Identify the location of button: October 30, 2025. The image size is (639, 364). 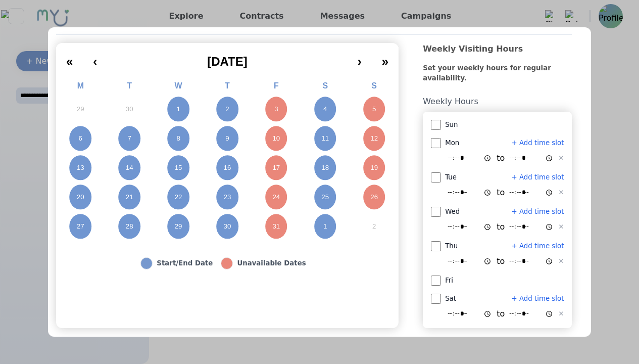
(228, 226).